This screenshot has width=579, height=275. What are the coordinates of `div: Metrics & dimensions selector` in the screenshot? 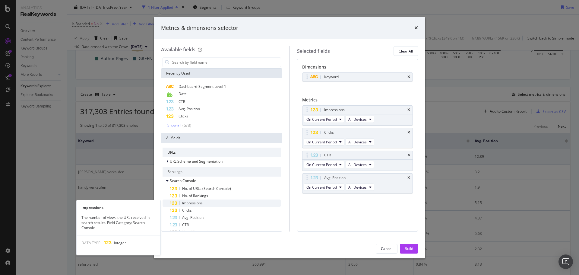 It's located at (200, 28).